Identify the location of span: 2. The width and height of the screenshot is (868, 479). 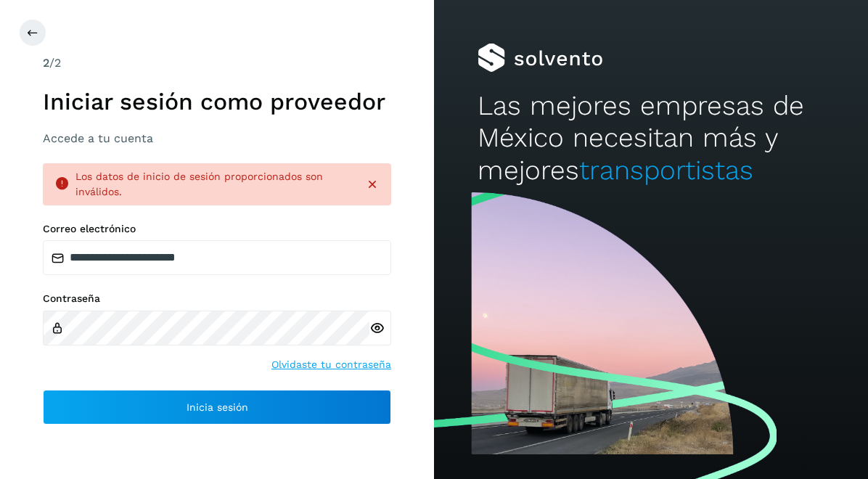
(46, 62).